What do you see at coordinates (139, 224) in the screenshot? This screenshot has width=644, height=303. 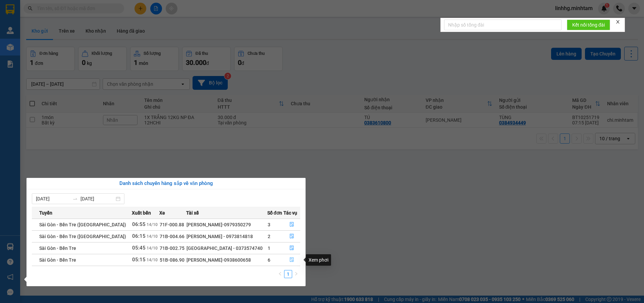 I see `span: 06:55` at bounding box center [139, 224].